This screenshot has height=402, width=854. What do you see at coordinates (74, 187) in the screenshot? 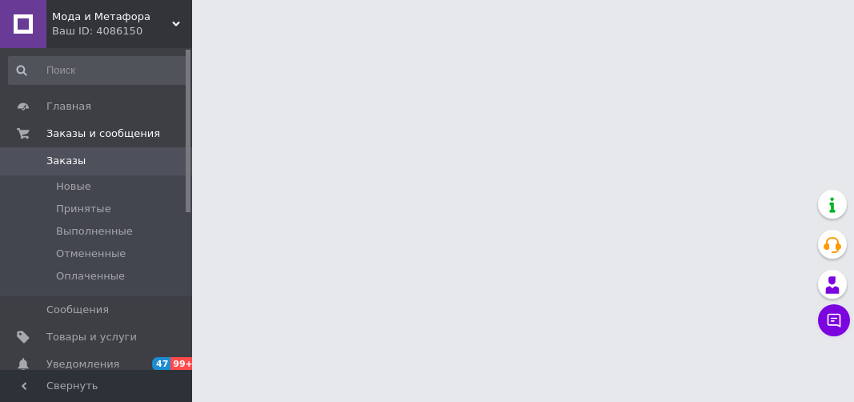
I see `span: Новые` at bounding box center [74, 187].